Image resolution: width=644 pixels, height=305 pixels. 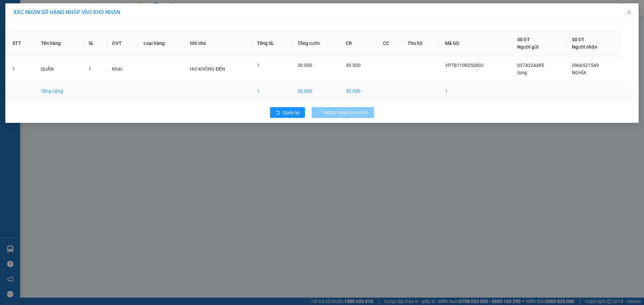 What do you see at coordinates (122, 69) in the screenshot?
I see `td: Khác` at bounding box center [122, 69].